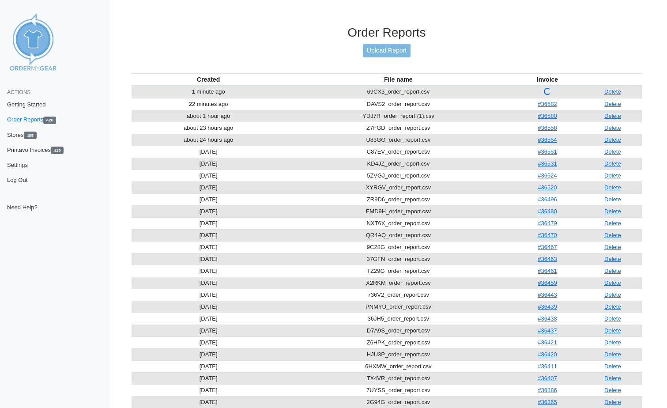  I want to click on td: Z6HPK_order_report.csv, so click(398, 342).